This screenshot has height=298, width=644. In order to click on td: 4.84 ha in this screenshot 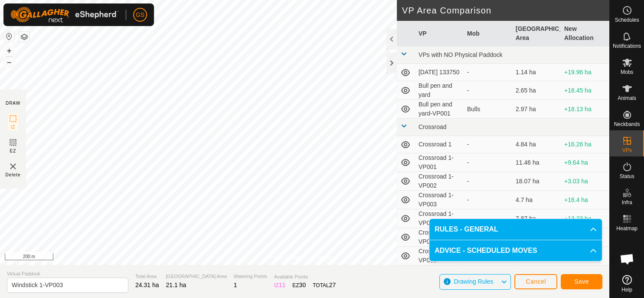, I will do `click(536, 144)`.